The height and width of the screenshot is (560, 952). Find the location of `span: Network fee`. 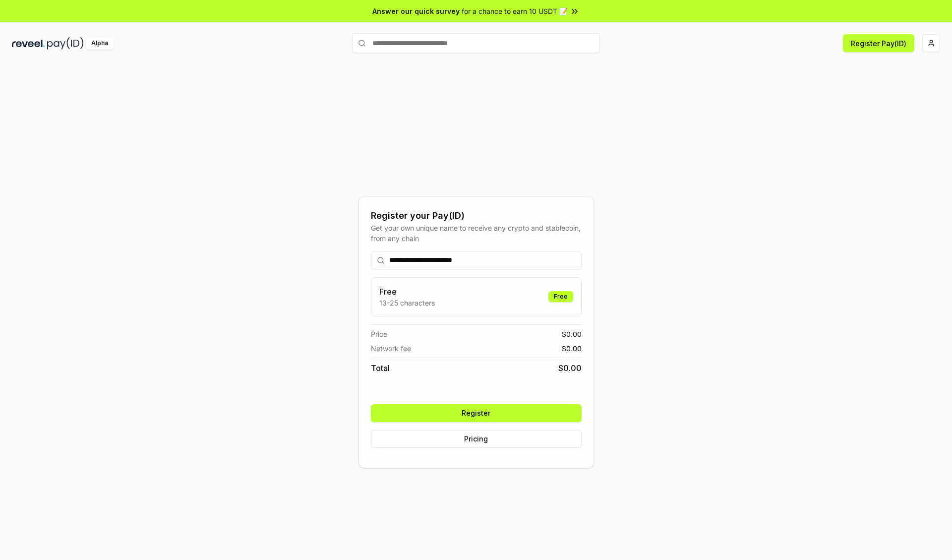

span: Network fee is located at coordinates (390, 348).